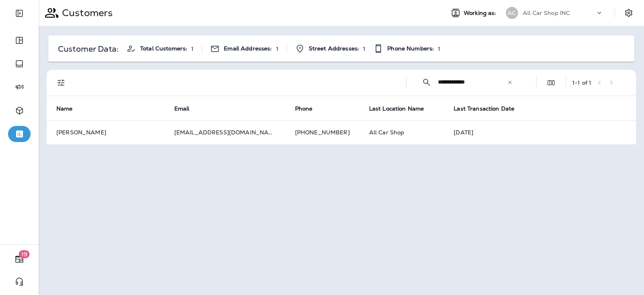 The width and height of the screenshot is (644, 295). I want to click on p: Customers, so click(86, 13).